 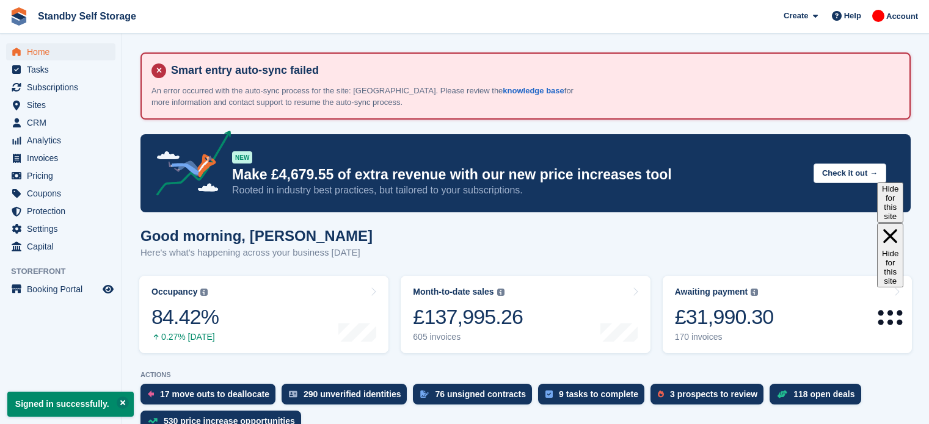 What do you see at coordinates (533, 90) in the screenshot?
I see `a: knowledge base` at bounding box center [533, 90].